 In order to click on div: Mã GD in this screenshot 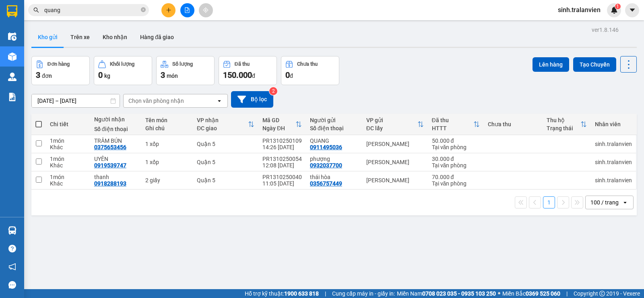, I will do `click(279, 120)`.